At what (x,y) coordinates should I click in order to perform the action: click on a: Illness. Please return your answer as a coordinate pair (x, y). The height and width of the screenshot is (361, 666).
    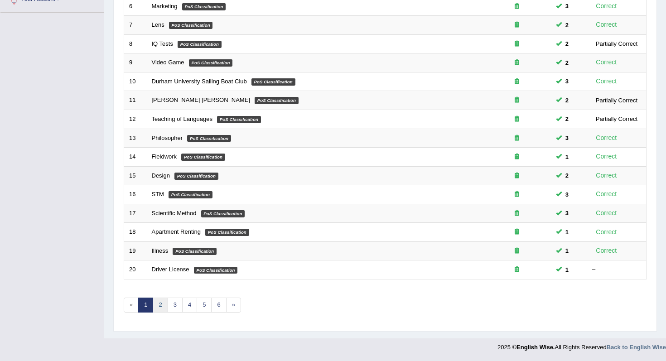
    Looking at the image, I should click on (160, 250).